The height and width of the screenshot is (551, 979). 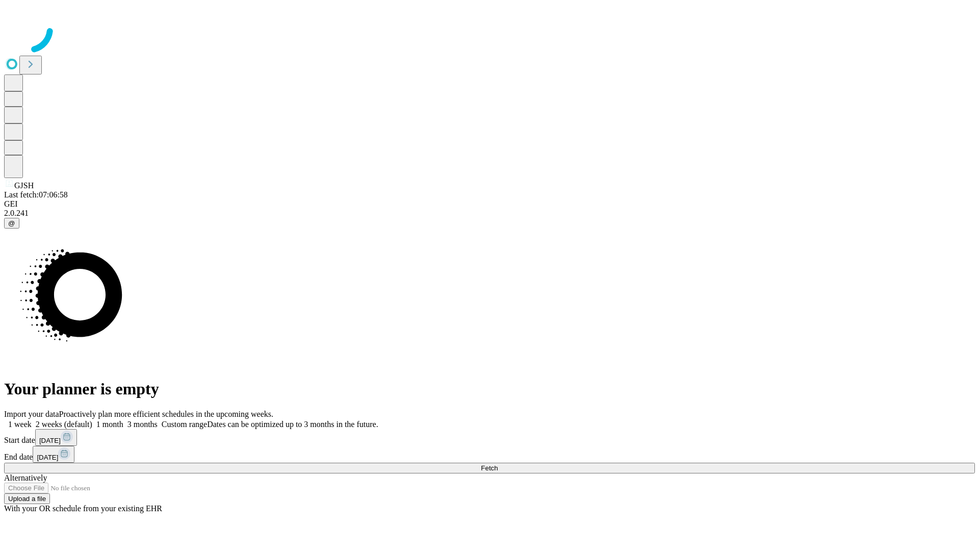 I want to click on span: Import your data, so click(x=32, y=414).